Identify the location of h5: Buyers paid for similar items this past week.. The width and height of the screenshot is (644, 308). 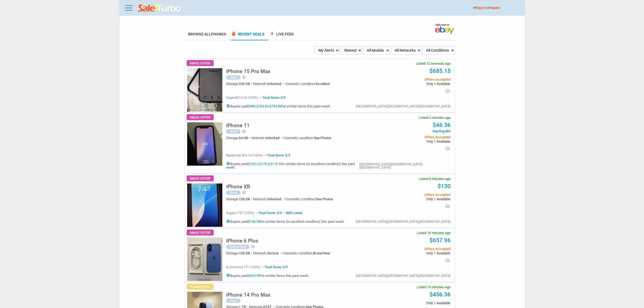
(267, 275).